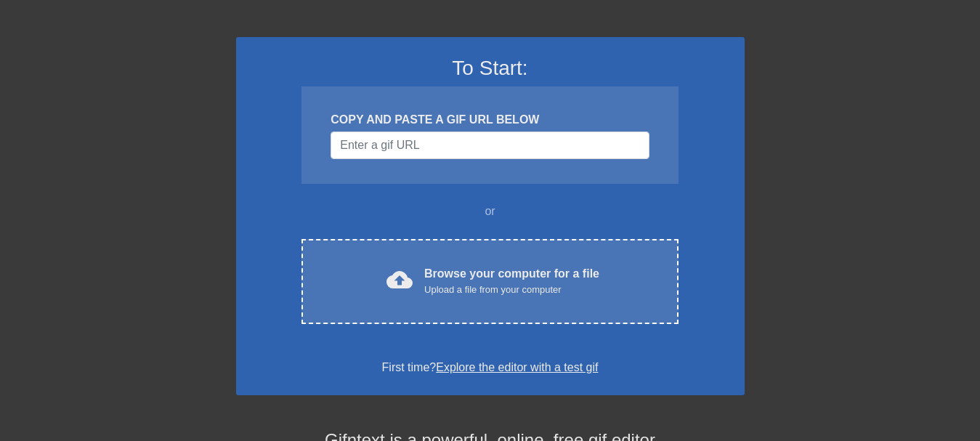 This screenshot has height=441, width=980. What do you see at coordinates (399, 280) in the screenshot?
I see `span: cloud_upload` at bounding box center [399, 280].